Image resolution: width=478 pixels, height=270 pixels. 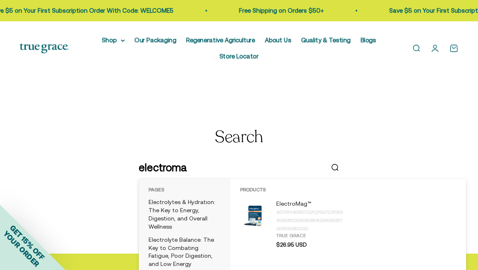 I want to click on a: Free Shipping on Orders $50+, so click(x=279, y=10).